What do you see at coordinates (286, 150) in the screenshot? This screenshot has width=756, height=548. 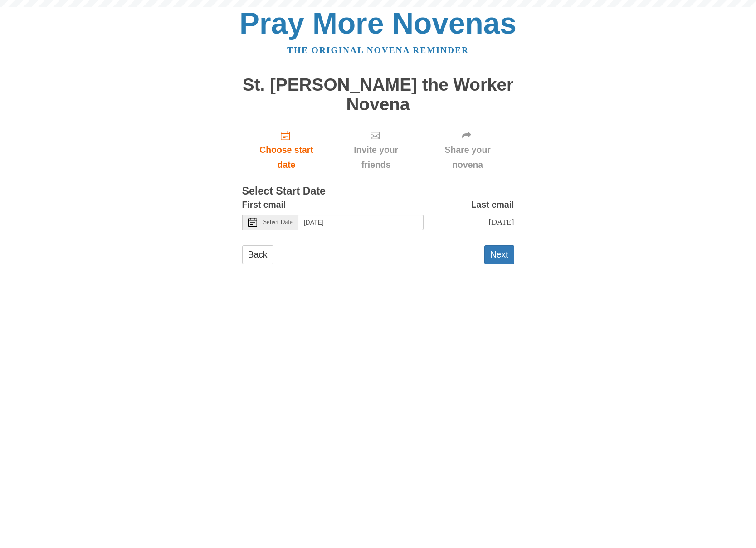 I see `a: Choose start date` at bounding box center [286, 150].